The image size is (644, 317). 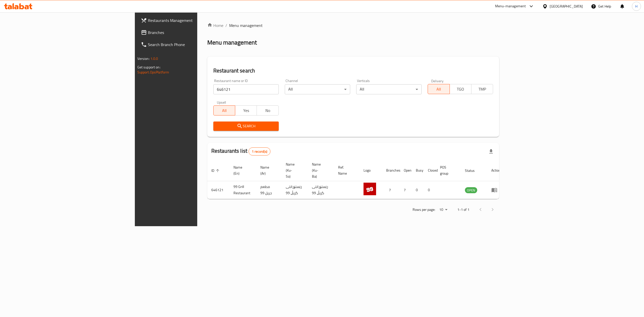 What do you see at coordinates (246, 126) in the screenshot?
I see `button: Search` at bounding box center [246, 126].